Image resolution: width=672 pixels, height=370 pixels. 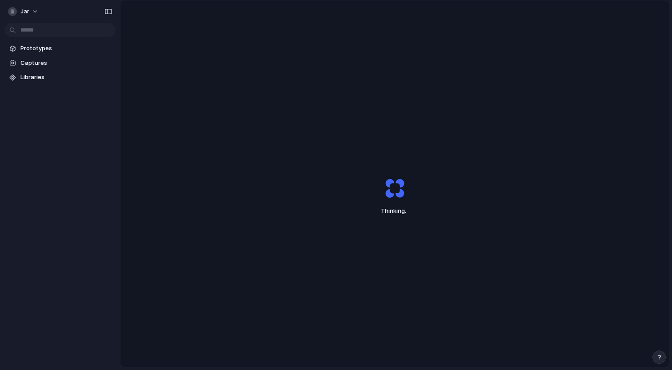 I want to click on span: Prototypes, so click(x=66, y=48).